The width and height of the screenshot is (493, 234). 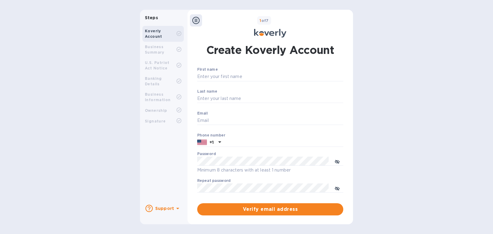 What do you see at coordinates (264, 20) in the screenshot?
I see `b: of 7` at bounding box center [264, 20].